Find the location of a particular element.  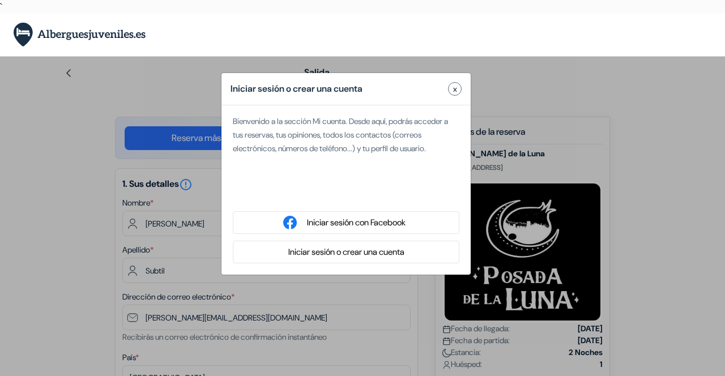

img: AlberguesJuveniles.es is located at coordinates (79, 35).